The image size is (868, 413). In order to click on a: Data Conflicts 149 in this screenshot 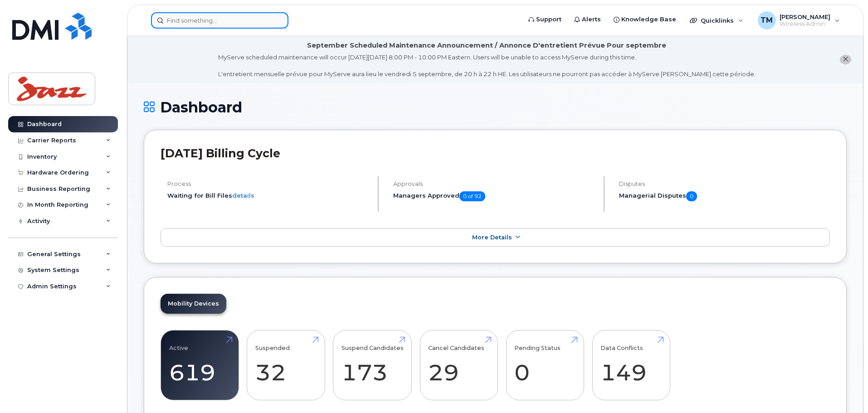, I will do `click(631, 365)`.